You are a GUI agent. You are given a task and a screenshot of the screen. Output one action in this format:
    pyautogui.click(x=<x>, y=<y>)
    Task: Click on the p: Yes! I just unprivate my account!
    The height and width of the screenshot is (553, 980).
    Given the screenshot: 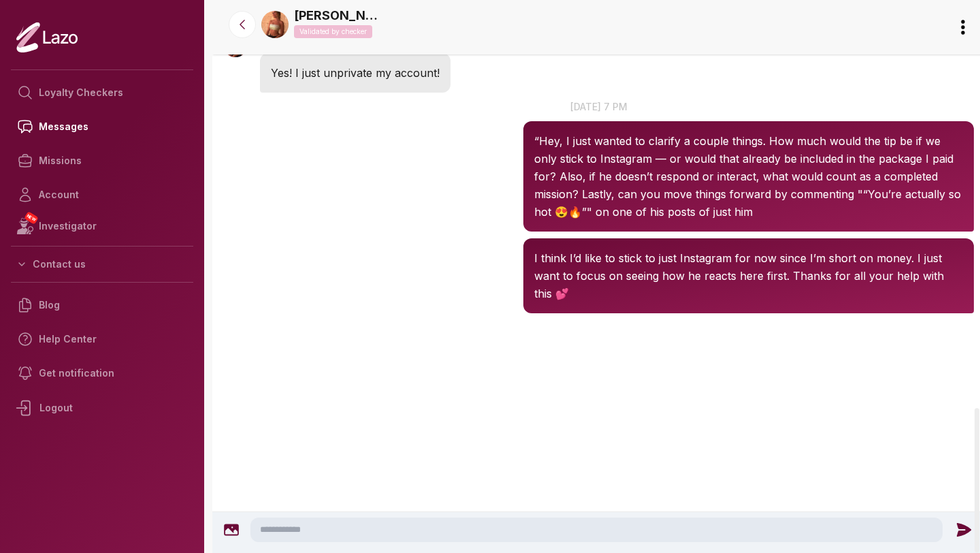 What is the action you would take?
    pyautogui.click(x=355, y=73)
    